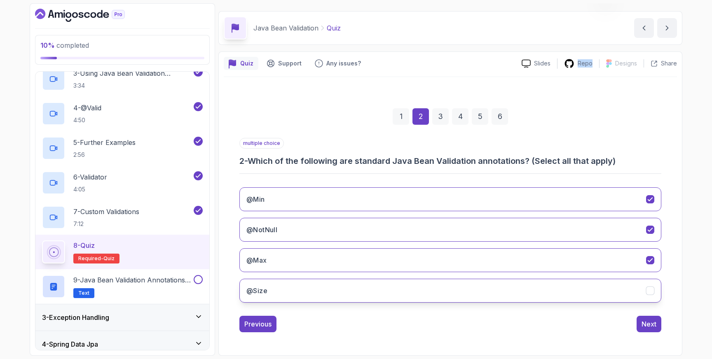 The image size is (712, 359). What do you see at coordinates (104, 155) in the screenshot?
I see `p: 2:56` at bounding box center [104, 155].